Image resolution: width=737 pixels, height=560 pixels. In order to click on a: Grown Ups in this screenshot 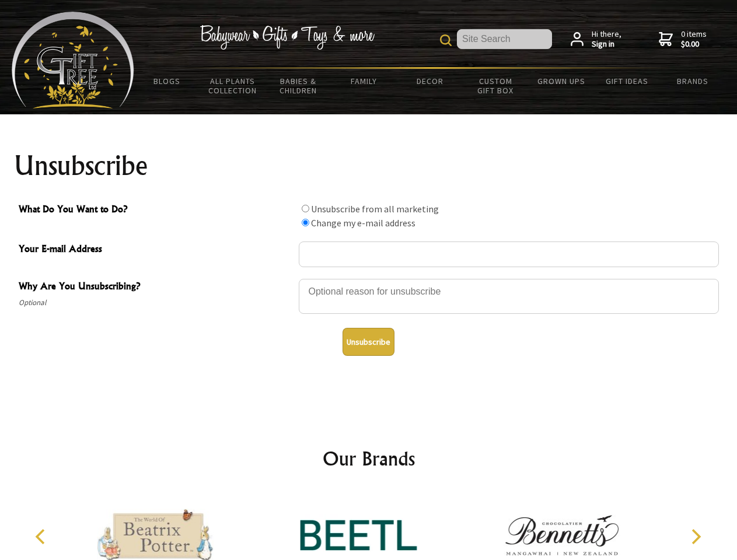, I will do `click(561, 81)`.